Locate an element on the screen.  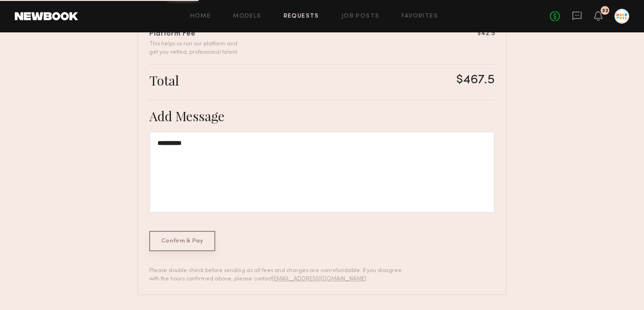
a: Favorites is located at coordinates (420, 16).